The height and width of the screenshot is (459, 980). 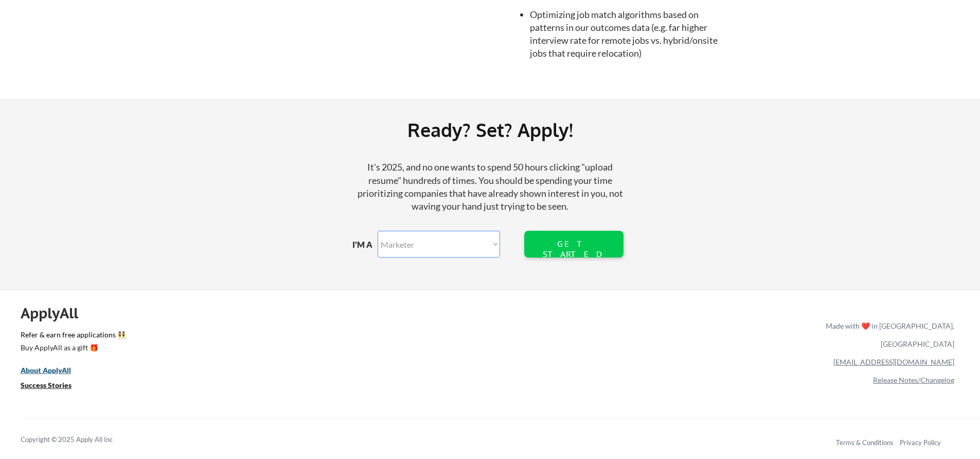 I want to click on div: GET STARTED, so click(x=574, y=249).